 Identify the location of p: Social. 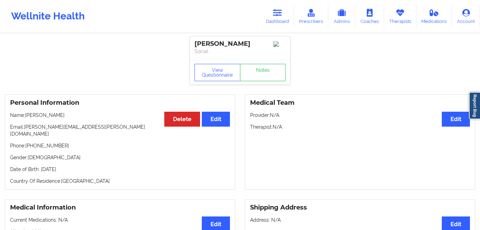
(240, 51).